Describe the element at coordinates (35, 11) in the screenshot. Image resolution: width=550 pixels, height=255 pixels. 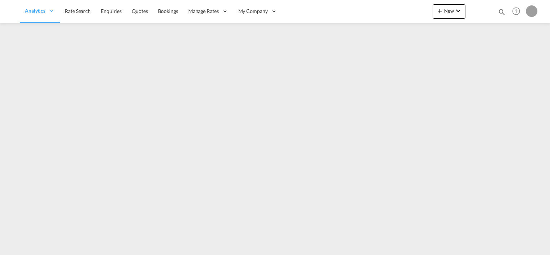
I see `span: Analytics` at that location.